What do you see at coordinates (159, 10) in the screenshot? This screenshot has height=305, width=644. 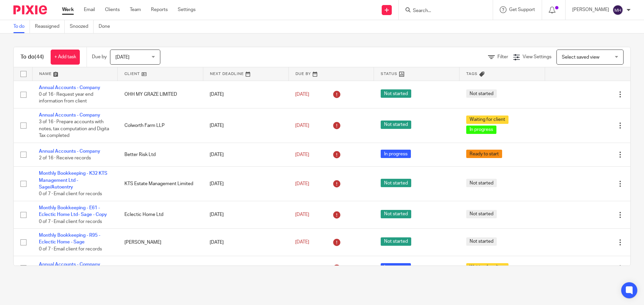 I see `a: Reports` at bounding box center [159, 10].